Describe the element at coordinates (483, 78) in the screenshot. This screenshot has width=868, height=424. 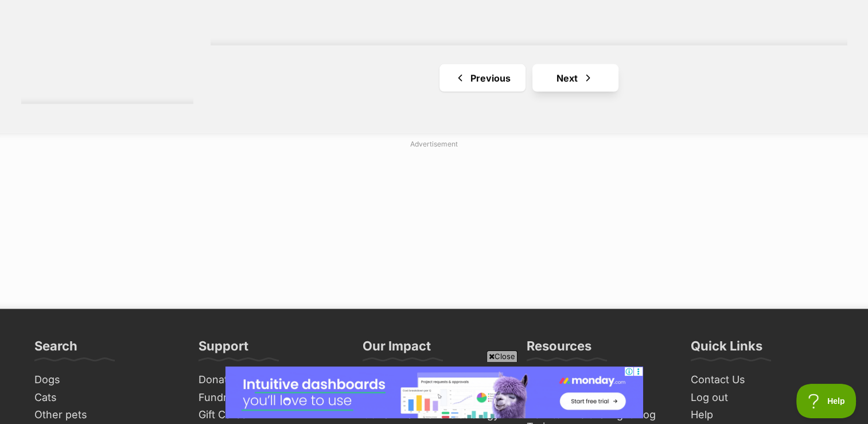
I see `a: Previous page` at that location.